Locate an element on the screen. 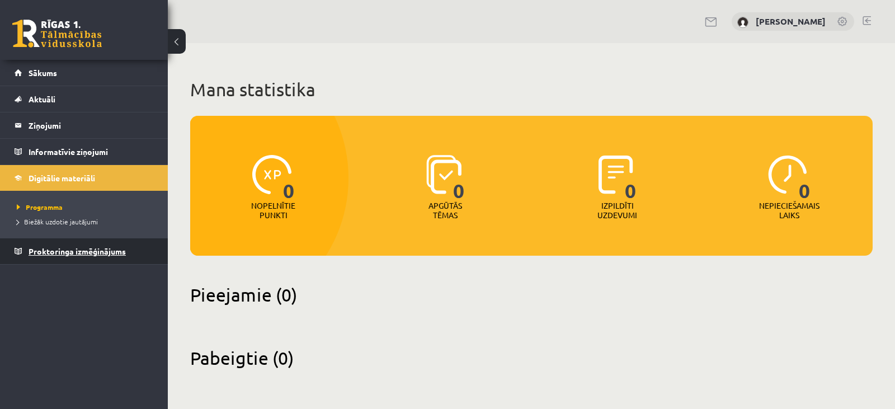 This screenshot has height=409, width=895. span: Programma is located at coordinates (40, 207).